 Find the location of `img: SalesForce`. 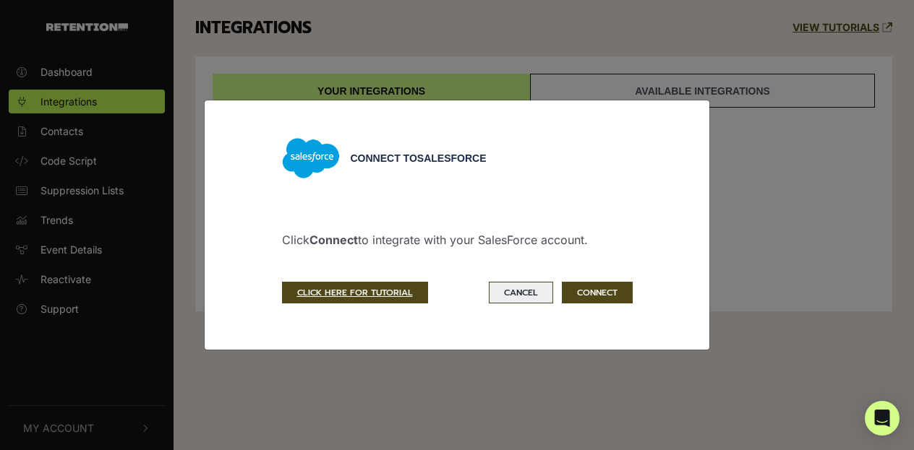

img: SalesForce is located at coordinates (311, 158).